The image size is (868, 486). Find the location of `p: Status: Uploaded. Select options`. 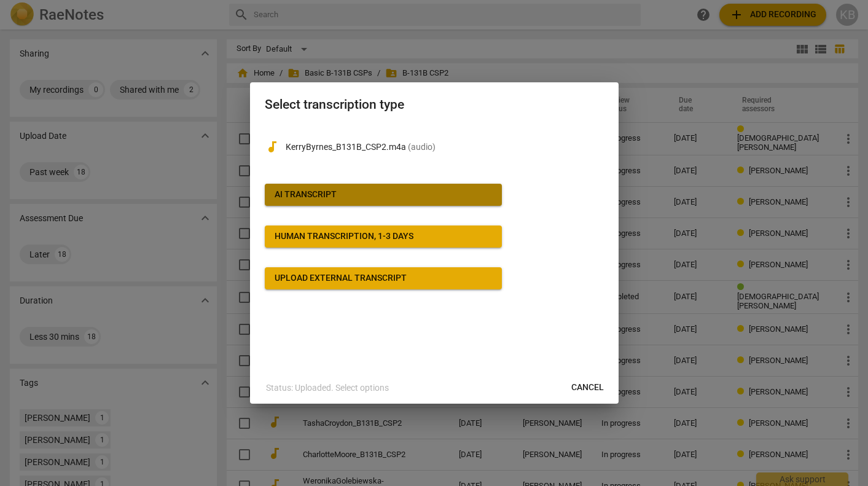

p: Status: Uploaded. Select options is located at coordinates (327, 387).